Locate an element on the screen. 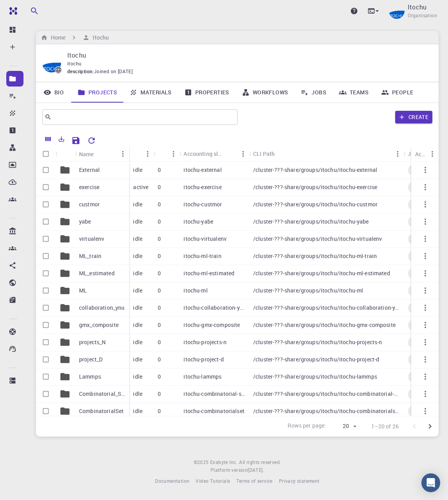 This screenshot has height=500, width=448. p: projects_N is located at coordinates (93, 342).